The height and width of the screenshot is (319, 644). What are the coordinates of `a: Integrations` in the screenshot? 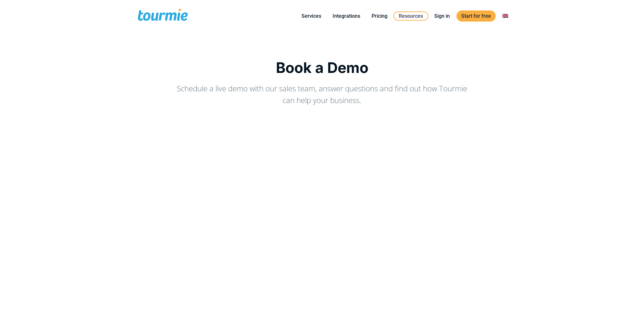 It's located at (347, 16).